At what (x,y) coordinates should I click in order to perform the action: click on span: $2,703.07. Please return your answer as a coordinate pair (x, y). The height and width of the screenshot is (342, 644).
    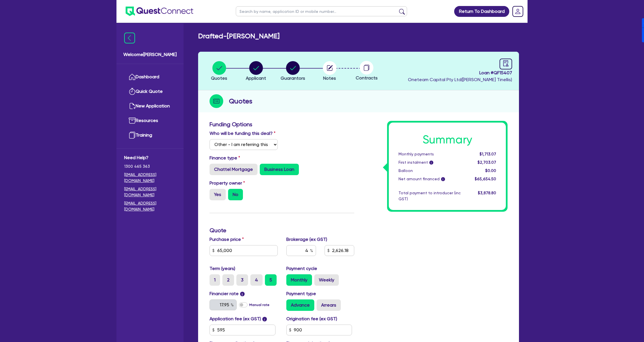
    Looking at the image, I should click on (486, 163).